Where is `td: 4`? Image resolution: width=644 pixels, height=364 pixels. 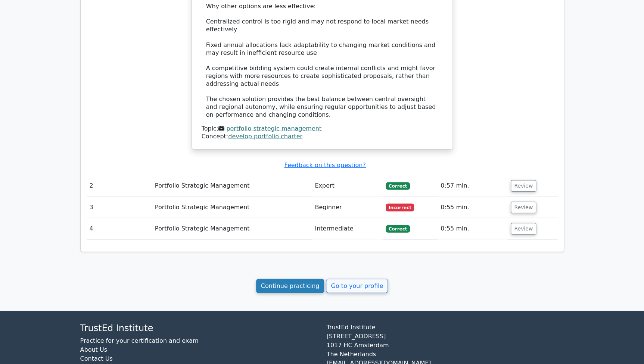 td: 4 is located at coordinates (119, 228).